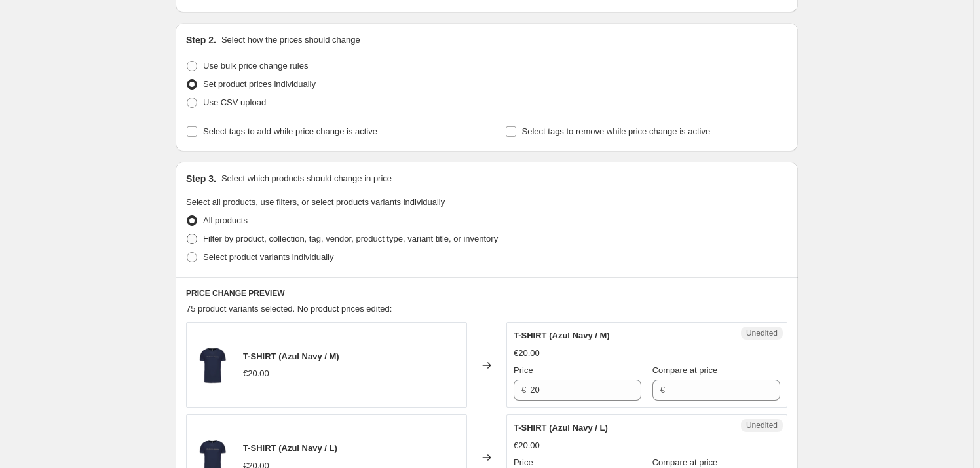  What do you see at coordinates (315, 202) in the screenshot?
I see `span: Select all products, use filters, or select products variants individually` at bounding box center [315, 202].